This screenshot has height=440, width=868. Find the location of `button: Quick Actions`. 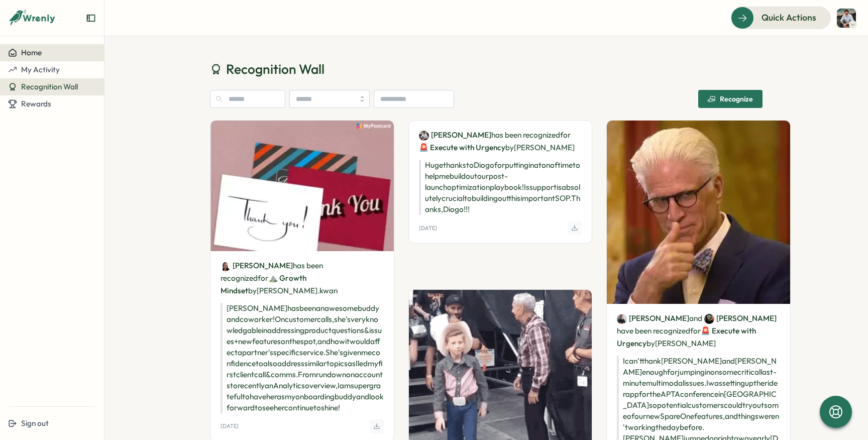

button: Quick Actions is located at coordinates (781, 18).